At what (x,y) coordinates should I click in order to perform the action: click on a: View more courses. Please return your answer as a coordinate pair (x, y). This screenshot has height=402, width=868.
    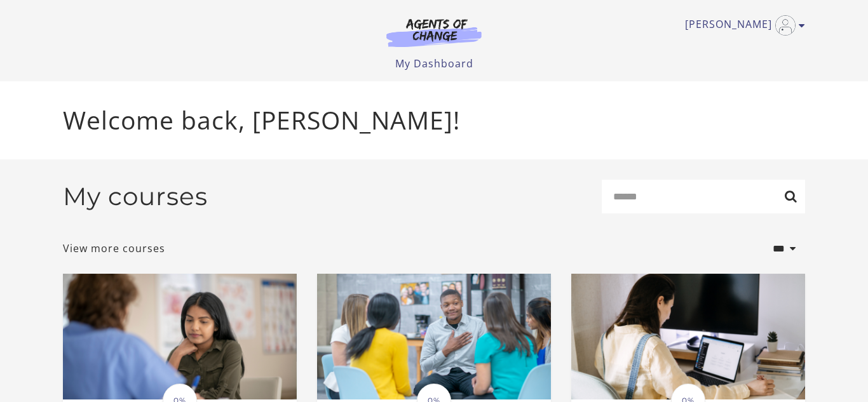
    Looking at the image, I should click on (114, 248).